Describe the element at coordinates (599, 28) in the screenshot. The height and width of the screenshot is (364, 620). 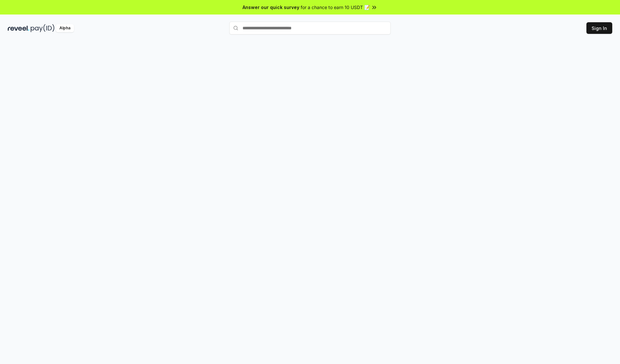
I see `button: Sign In` at that location.